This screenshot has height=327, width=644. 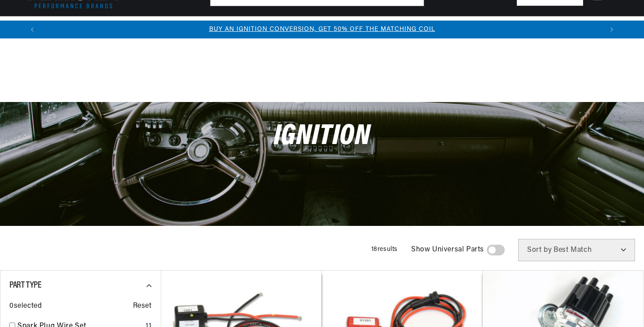 What do you see at coordinates (431, 27) in the screenshot?
I see `summary: Spark Plug Wires` at bounding box center [431, 27].